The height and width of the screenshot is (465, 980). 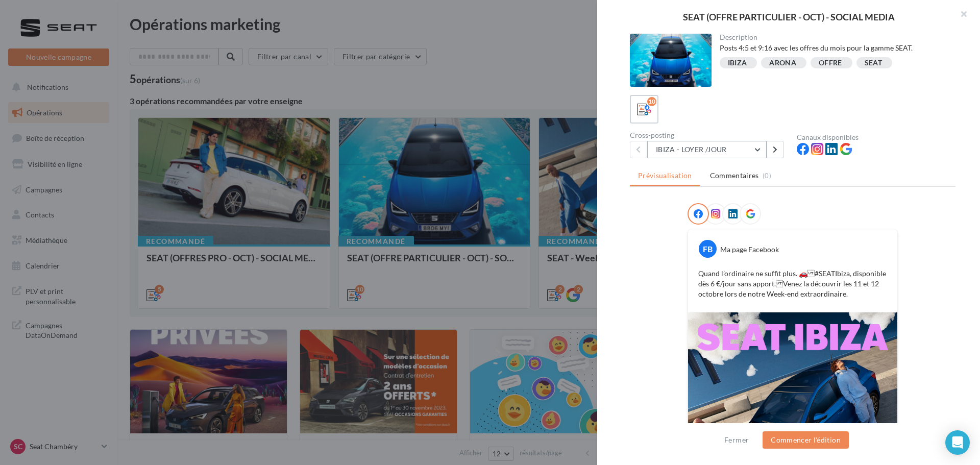 I want to click on p: Quand l’ordinaire ne suffit plus. 🚗 #SEATIbiza, disponible dès 6 €/jour sans apport. Venez la déc..., so click(x=793, y=284).